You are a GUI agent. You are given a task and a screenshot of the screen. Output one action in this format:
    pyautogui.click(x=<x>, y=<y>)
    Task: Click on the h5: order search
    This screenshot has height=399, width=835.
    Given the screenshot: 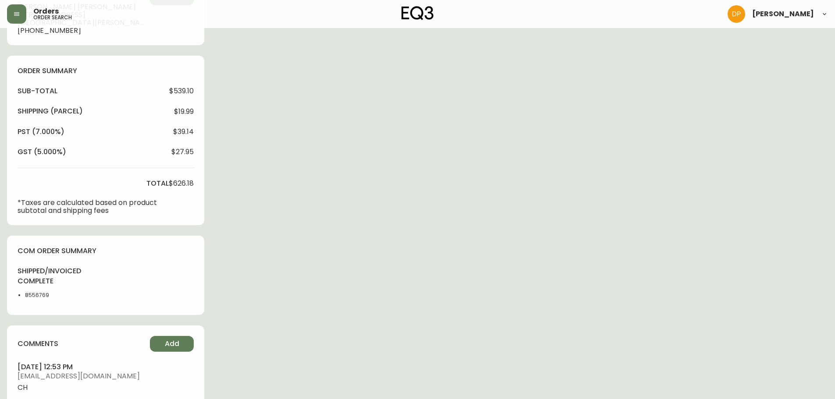 What is the action you would take?
    pyautogui.click(x=53, y=18)
    